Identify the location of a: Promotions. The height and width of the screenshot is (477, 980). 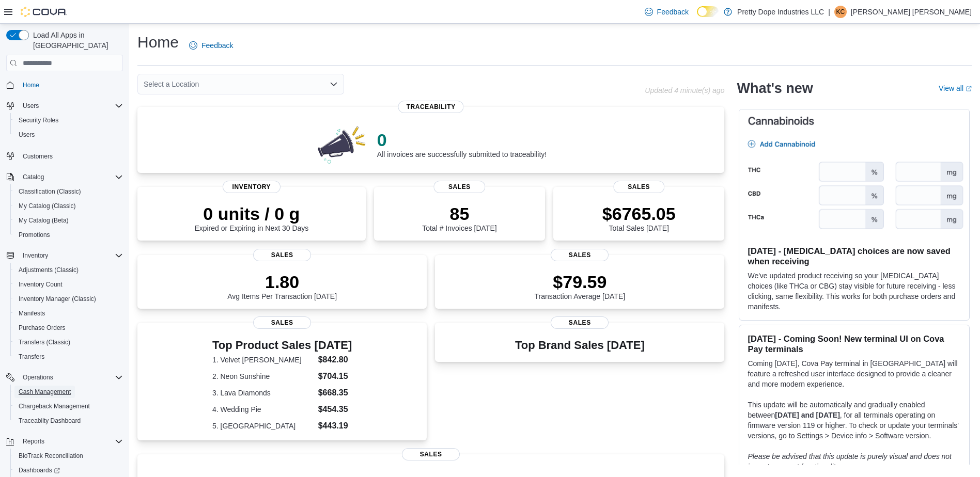
(34, 235).